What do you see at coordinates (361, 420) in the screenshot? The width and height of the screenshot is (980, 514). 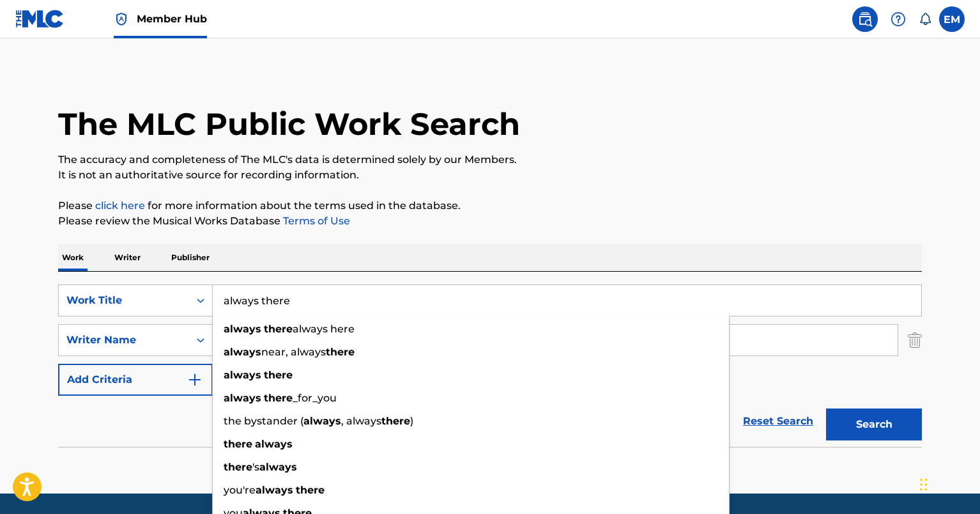 I see `span: , always` at bounding box center [361, 420].